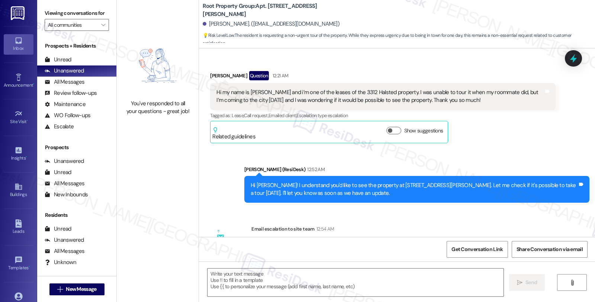 The height and width of the screenshot is (302, 595). I want to click on a: Leads, so click(19, 227).